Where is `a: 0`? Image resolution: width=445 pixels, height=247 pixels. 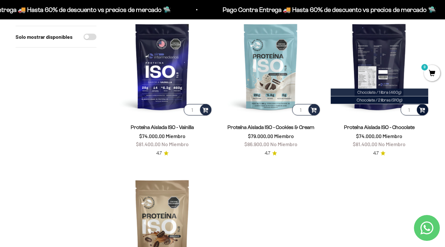 a: 0 is located at coordinates (432, 74).